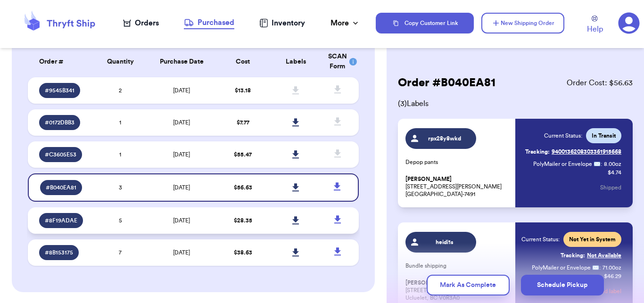  Describe the element at coordinates (610, 188) in the screenshot. I see `button: Shipped` at that location.